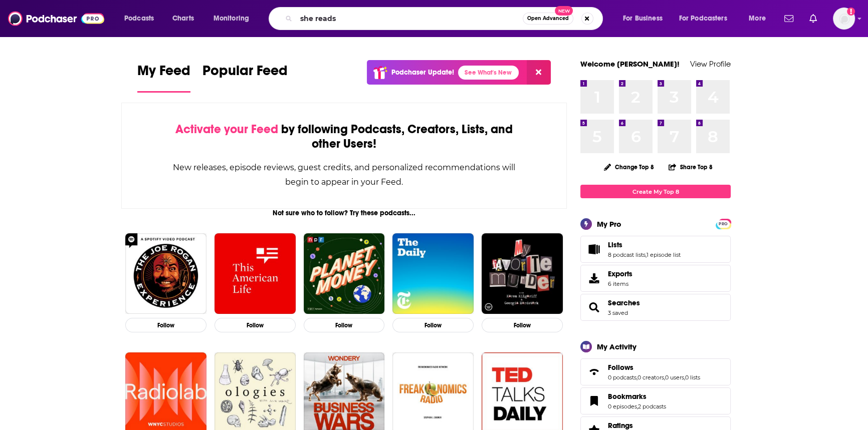  Describe the element at coordinates (620, 426) in the screenshot. I see `span: Ratings` at that location.